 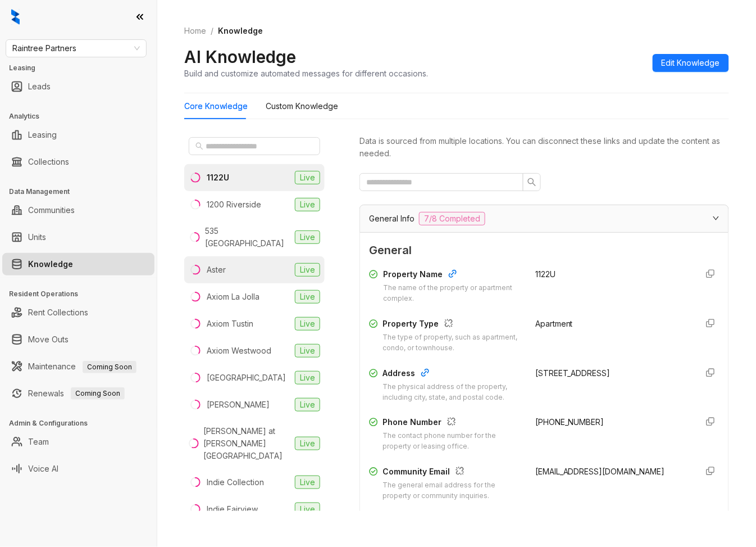 What do you see at coordinates (83, 423) in the screenshot?
I see `h3: Admin & Configurations` at bounding box center [83, 423].